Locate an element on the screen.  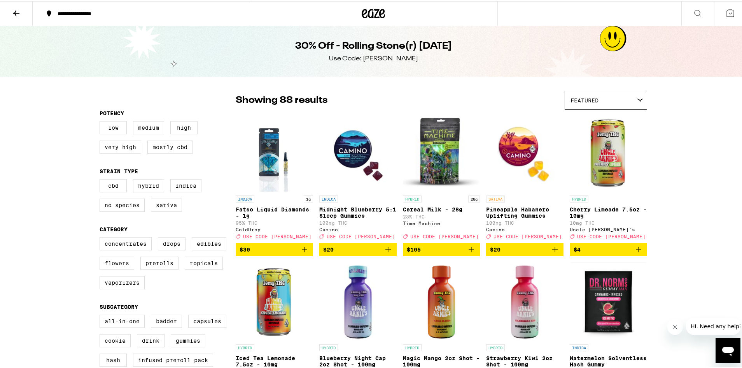
p: Strawberry Kiwi 2oz Shot - 100mg is located at coordinates (525, 360).